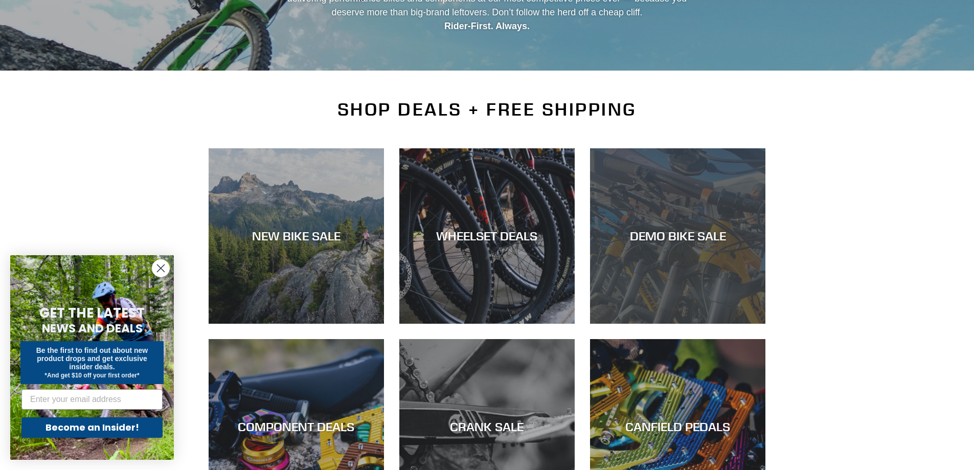 The image size is (974, 470). What do you see at coordinates (677, 426) in the screenshot?
I see `div: CANFIELD PEDALS` at bounding box center [677, 426].